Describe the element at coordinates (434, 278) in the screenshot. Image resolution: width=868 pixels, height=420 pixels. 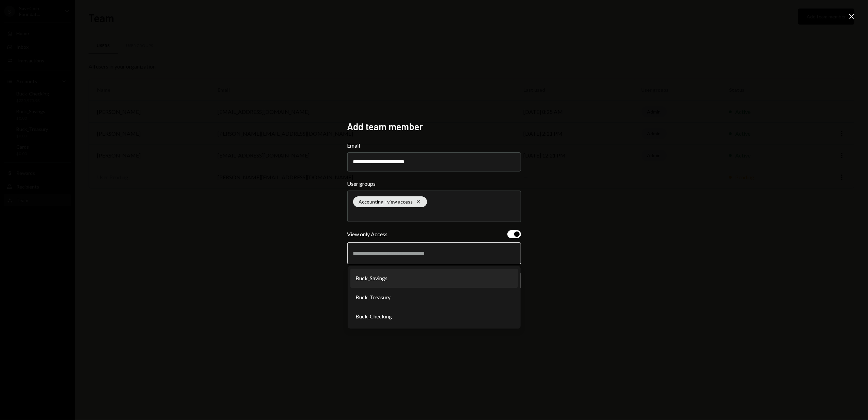
I see `li: Buck_Savings` at that location.